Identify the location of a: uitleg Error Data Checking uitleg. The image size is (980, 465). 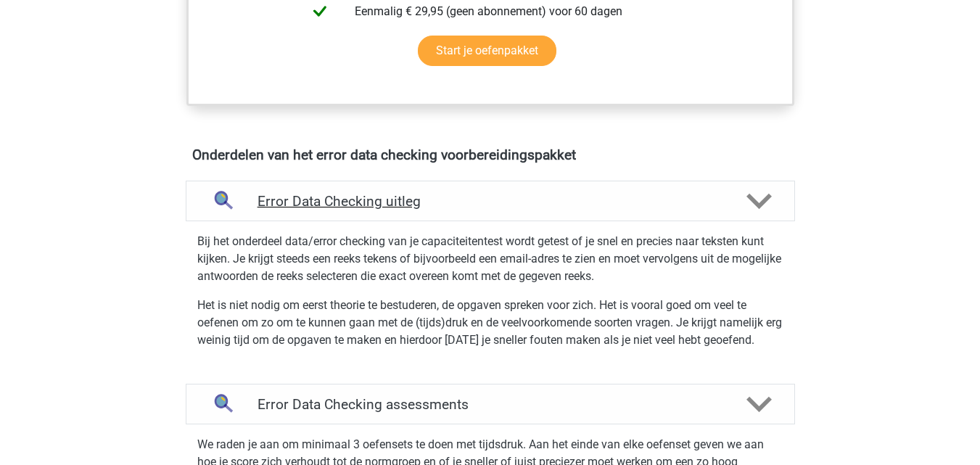
(490, 201).